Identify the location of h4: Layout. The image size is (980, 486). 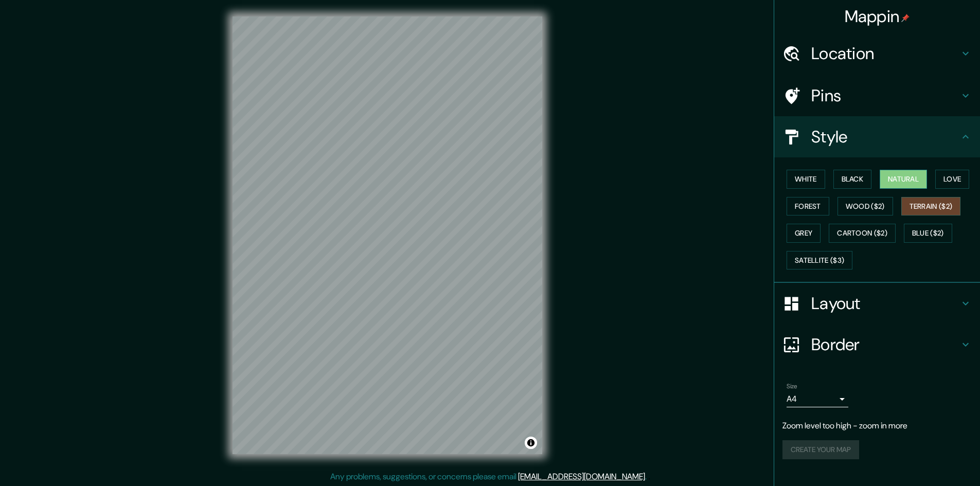
(885, 303).